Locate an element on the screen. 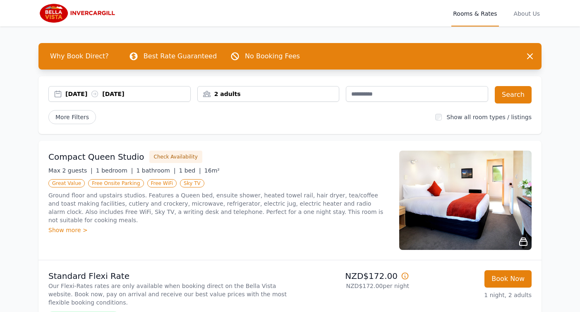 Image resolution: width=580 pixels, height=312 pixels. p: Best Rate Guaranteed is located at coordinates (180, 56).